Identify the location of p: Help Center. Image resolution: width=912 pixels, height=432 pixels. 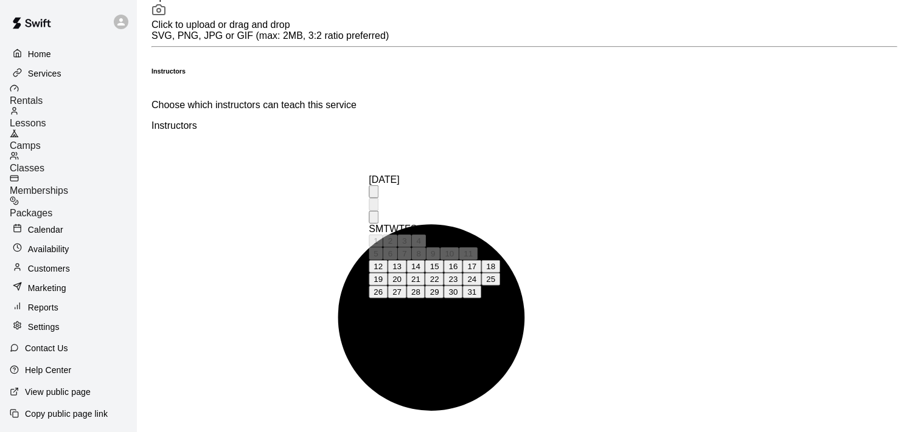
(48, 370).